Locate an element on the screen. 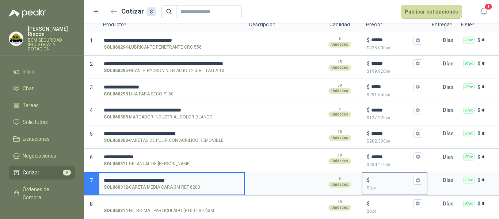 This screenshot has height=219, width=499. input: $$291.550,00 is located at coordinates (391, 87).